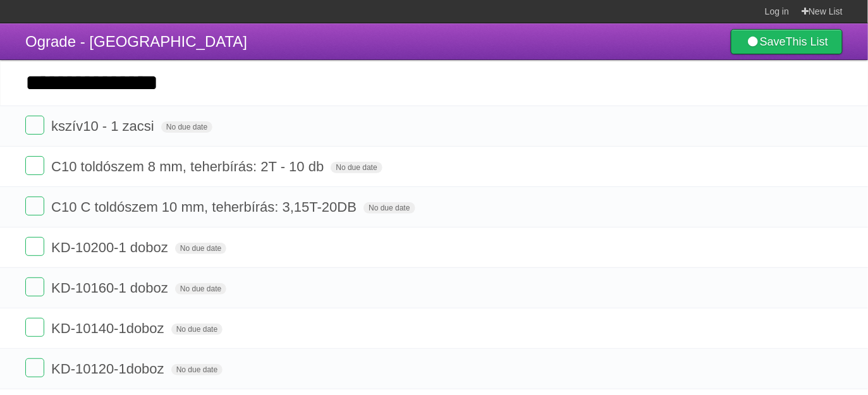  What do you see at coordinates (206, 206) in the screenshot?
I see `span: C10 C toldószem 10 mm, teherbírás: 3,15T-20DB` at bounding box center [206, 206].